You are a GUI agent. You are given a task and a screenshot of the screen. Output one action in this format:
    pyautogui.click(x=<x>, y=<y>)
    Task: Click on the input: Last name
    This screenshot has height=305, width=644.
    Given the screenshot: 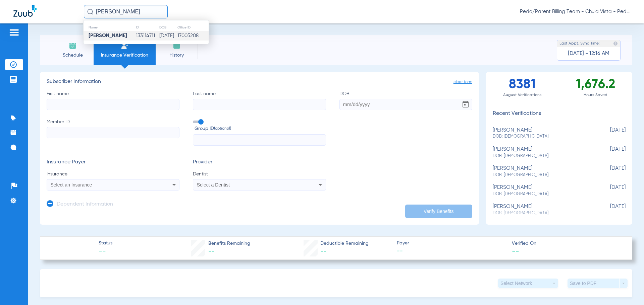 What is the action you would take?
    pyautogui.click(x=259, y=104)
    